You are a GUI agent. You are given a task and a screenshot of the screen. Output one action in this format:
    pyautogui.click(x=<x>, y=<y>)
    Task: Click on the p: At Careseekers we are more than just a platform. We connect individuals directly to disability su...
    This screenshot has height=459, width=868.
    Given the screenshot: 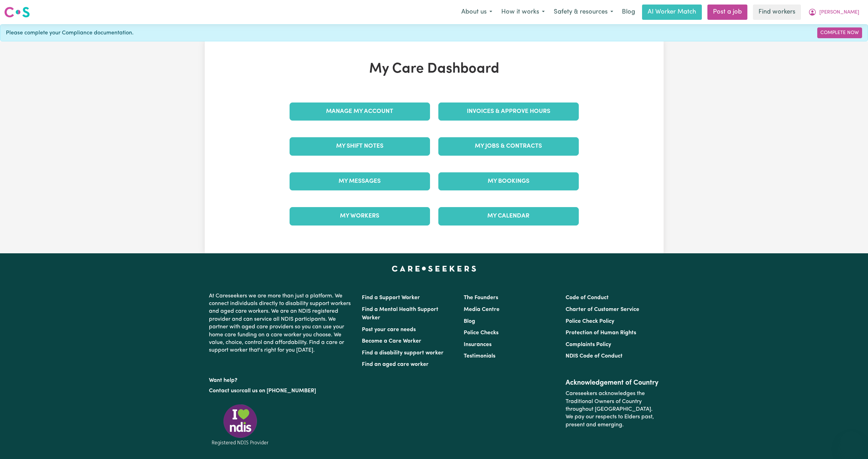 What is the action you would take?
    pyautogui.click(x=281, y=323)
    